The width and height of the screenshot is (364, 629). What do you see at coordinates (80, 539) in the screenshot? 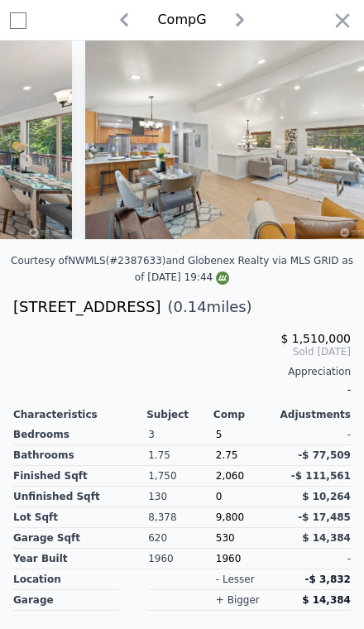
I see `div: Garage Sqft` at bounding box center [80, 539].